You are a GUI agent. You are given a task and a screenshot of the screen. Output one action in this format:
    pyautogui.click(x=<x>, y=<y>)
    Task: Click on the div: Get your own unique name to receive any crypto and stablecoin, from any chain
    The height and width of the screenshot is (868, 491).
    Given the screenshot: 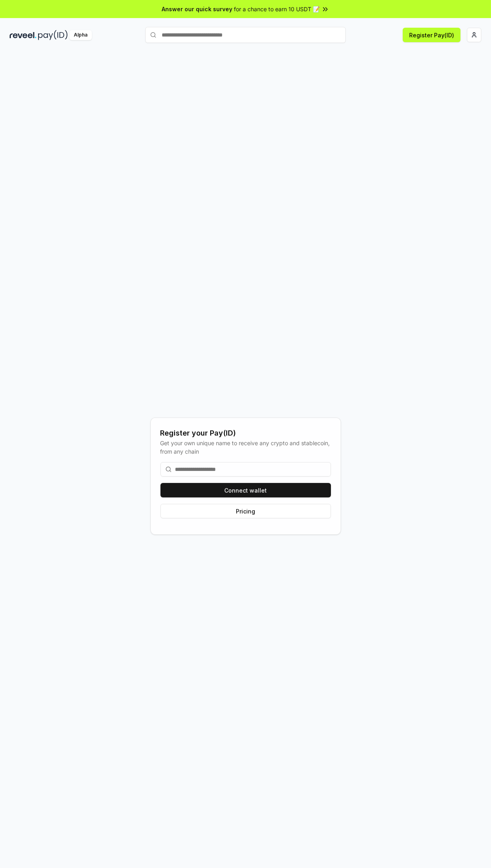 What is the action you would take?
    pyautogui.click(x=245, y=448)
    